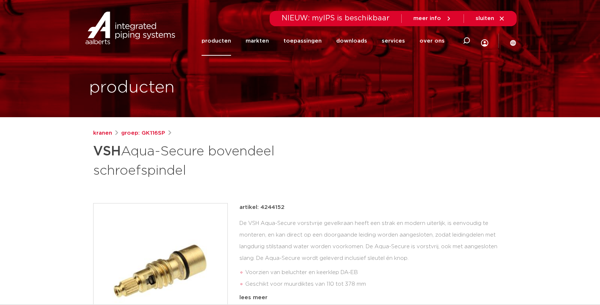 Image resolution: width=600 pixels, height=305 pixels. Describe the element at coordinates (485, 41) in the screenshot. I see `div: my IPS` at that location.